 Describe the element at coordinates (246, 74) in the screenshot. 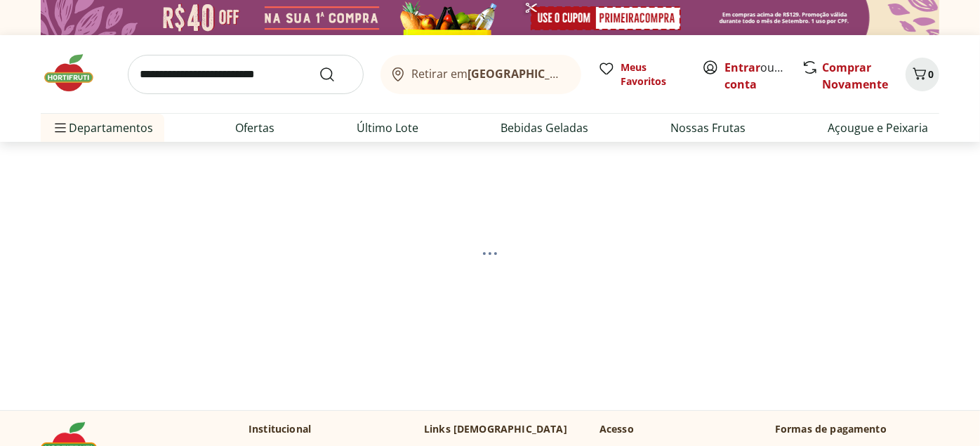

I see `input: search` at that location.